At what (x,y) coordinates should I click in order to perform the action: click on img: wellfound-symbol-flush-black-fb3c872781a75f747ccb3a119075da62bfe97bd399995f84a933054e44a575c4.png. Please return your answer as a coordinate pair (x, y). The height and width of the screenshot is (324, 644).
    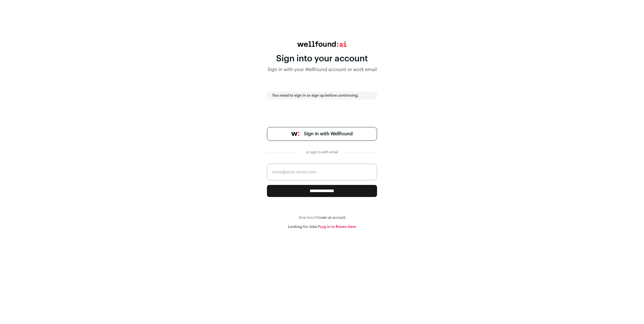
    Looking at the image, I should click on (295, 134).